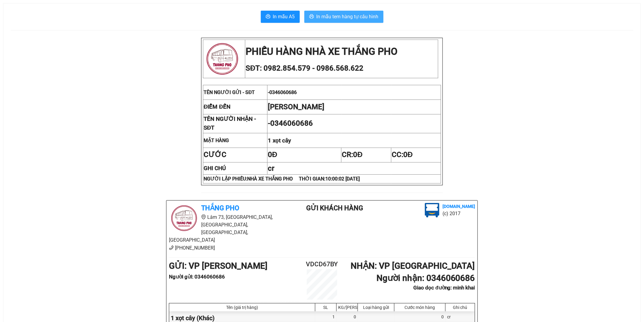 The image size is (644, 322). I want to click on button: printerIn mẫu A5, so click(280, 17).